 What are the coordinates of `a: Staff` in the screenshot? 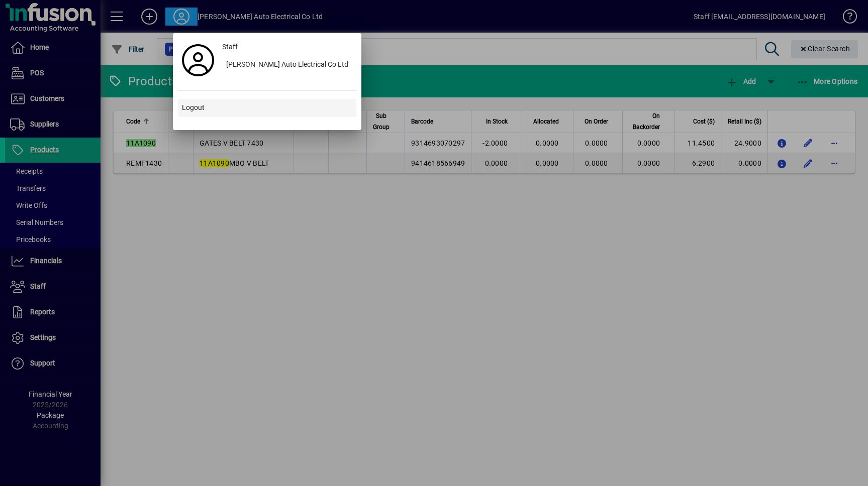 It's located at (287, 47).